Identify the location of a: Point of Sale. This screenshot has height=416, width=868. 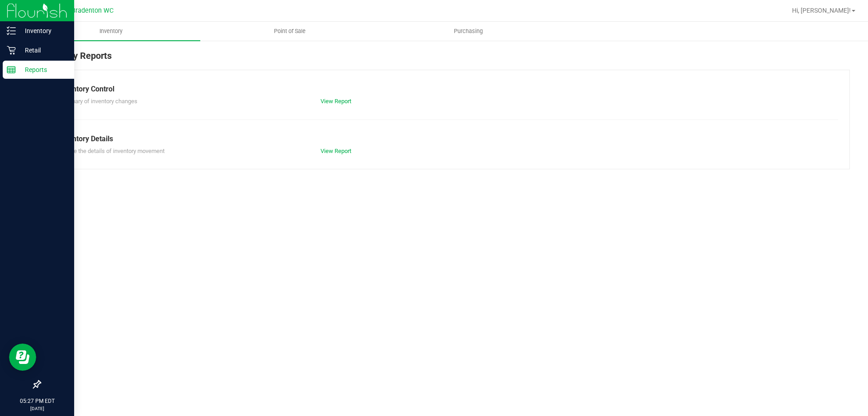
(289, 31).